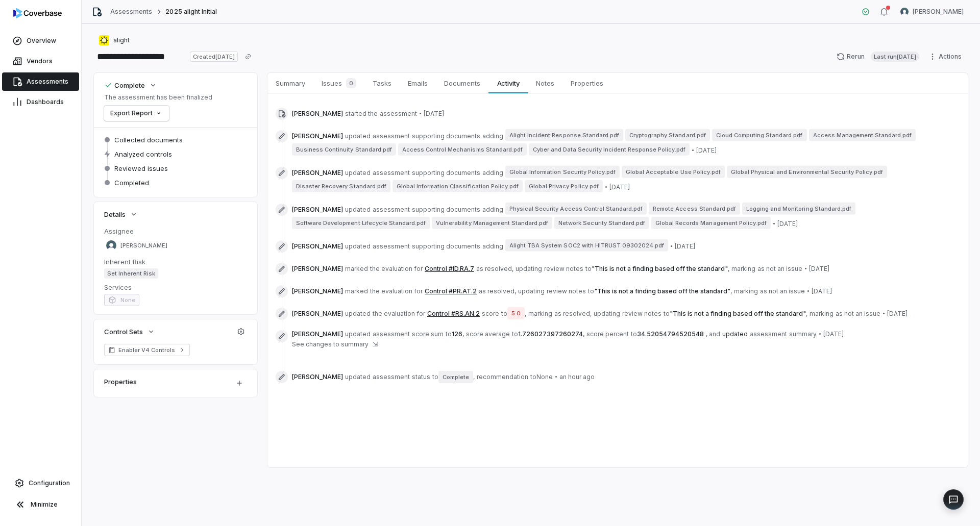 The width and height of the screenshot is (980, 526). I want to click on span: Global Information Security Policy.pdf, so click(563, 173).